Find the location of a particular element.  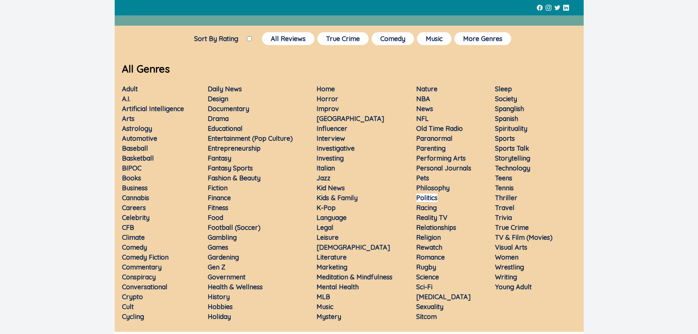

a: Documentary is located at coordinates (228, 109).